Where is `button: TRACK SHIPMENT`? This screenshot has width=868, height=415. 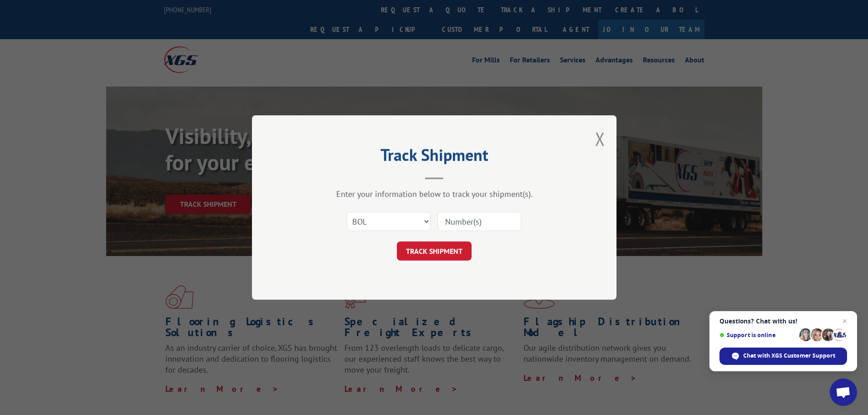 button: TRACK SHIPMENT is located at coordinates (434, 251).